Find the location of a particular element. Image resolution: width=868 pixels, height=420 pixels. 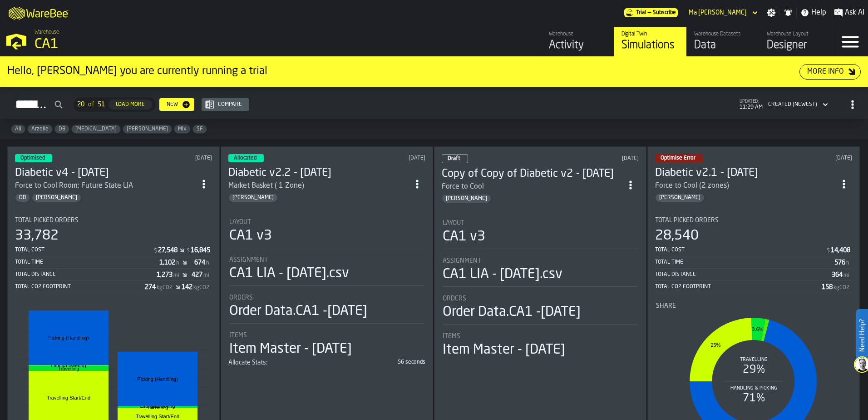

div: Updated: 10/11/2025, 2:54:43 PM Created: 10/10/2025, 2:46:31 PM is located at coordinates (386, 158).